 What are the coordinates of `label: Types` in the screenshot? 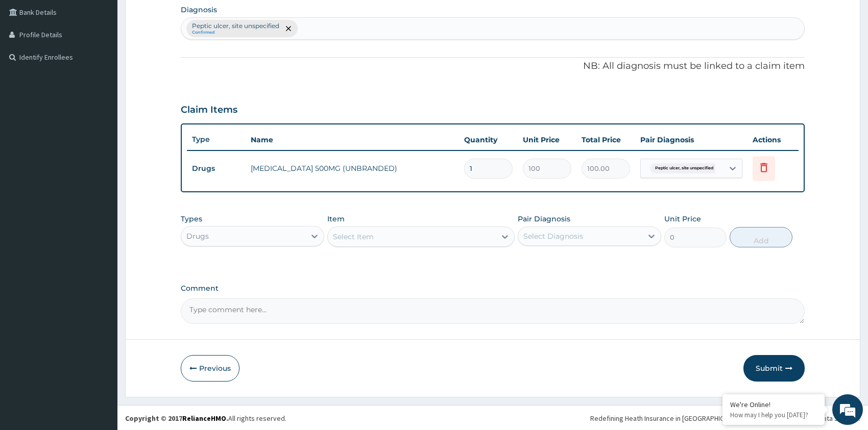 It's located at (192, 219).